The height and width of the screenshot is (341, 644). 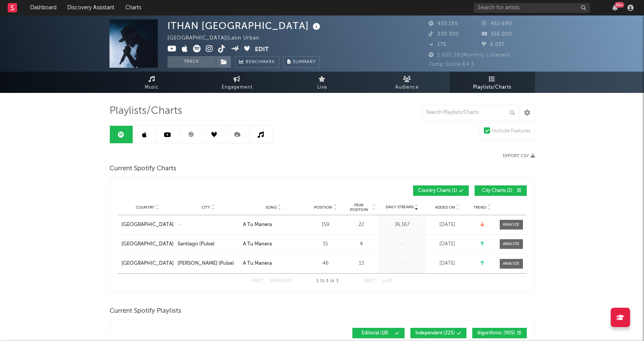 I want to click on button: Editorial(18), so click(x=378, y=333).